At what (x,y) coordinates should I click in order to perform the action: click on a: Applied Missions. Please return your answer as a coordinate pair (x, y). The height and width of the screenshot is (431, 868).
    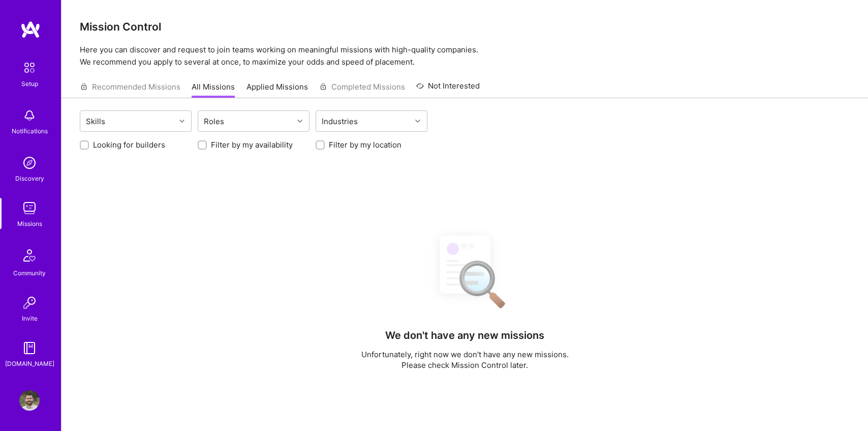
    Looking at the image, I should click on (277, 90).